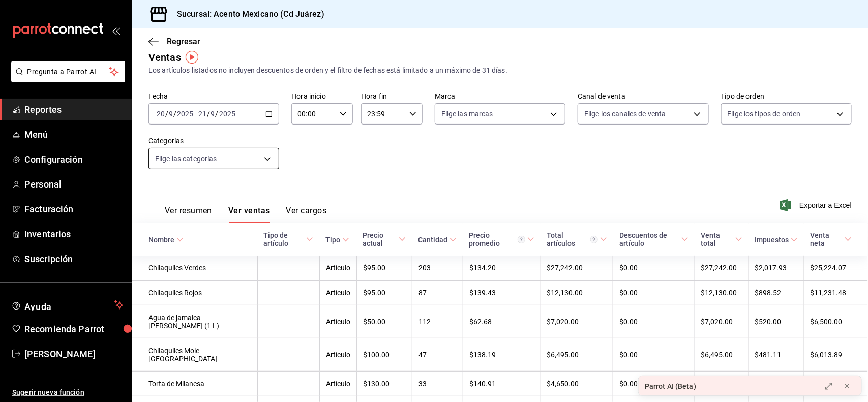 This screenshot has height=402, width=868. I want to click on td: $12,130.00, so click(577, 293).